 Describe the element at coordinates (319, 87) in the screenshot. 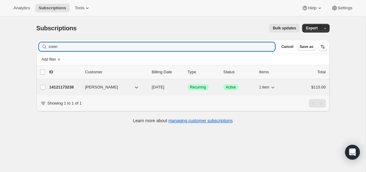

I see `span: $115.00` at that location.